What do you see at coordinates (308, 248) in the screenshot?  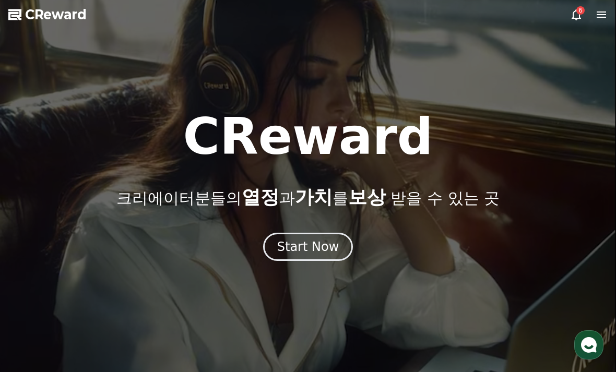 I see `a: Start Now` at bounding box center [308, 248].